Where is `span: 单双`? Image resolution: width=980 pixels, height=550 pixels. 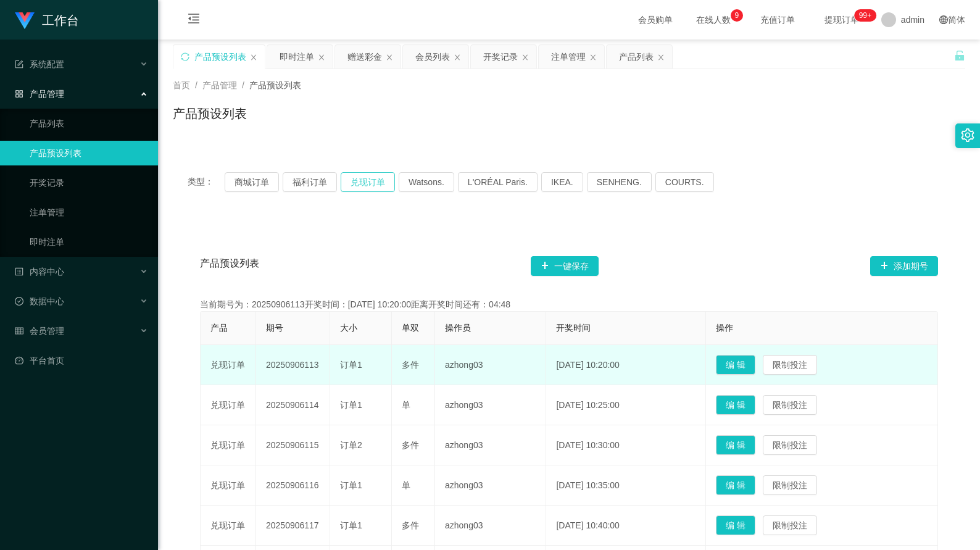
span: 单双 is located at coordinates (410, 328).